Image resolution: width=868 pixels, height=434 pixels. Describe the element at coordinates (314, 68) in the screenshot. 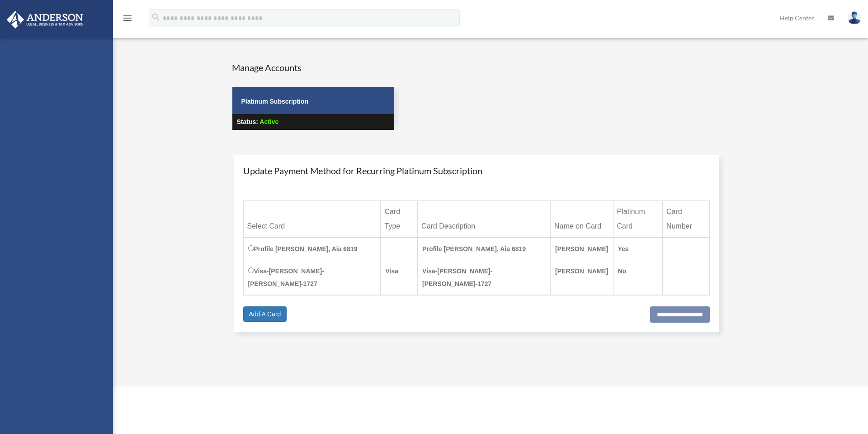

I see `h4: Manage Accounts` at that location.